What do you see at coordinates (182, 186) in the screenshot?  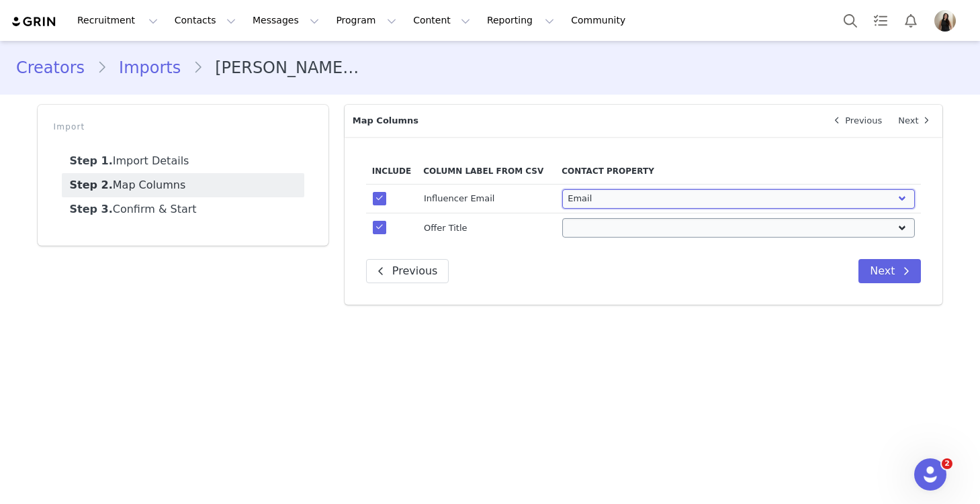 I see `a: Map Columns` at bounding box center [182, 186].